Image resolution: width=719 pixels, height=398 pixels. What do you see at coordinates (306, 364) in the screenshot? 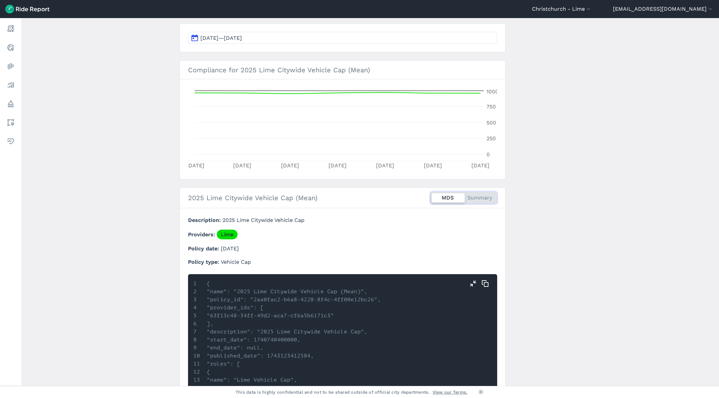
I see `li: "rules": [` at bounding box center [306, 364].